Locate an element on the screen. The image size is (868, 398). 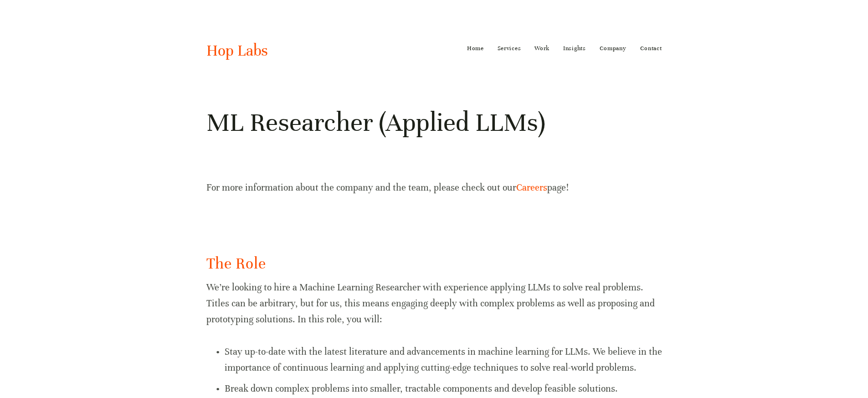
p: Stay up-to-date with the latest literature and advancements in machine learning for LLMs. We beli... is located at coordinates (443, 359).